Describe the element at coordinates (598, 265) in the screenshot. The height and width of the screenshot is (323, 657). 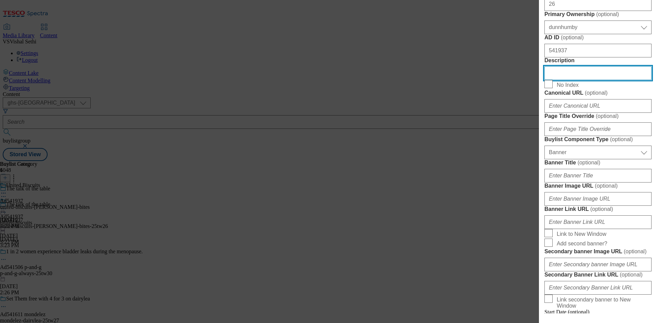
I see `input: Enter Secondary banner Image URL` at that location.